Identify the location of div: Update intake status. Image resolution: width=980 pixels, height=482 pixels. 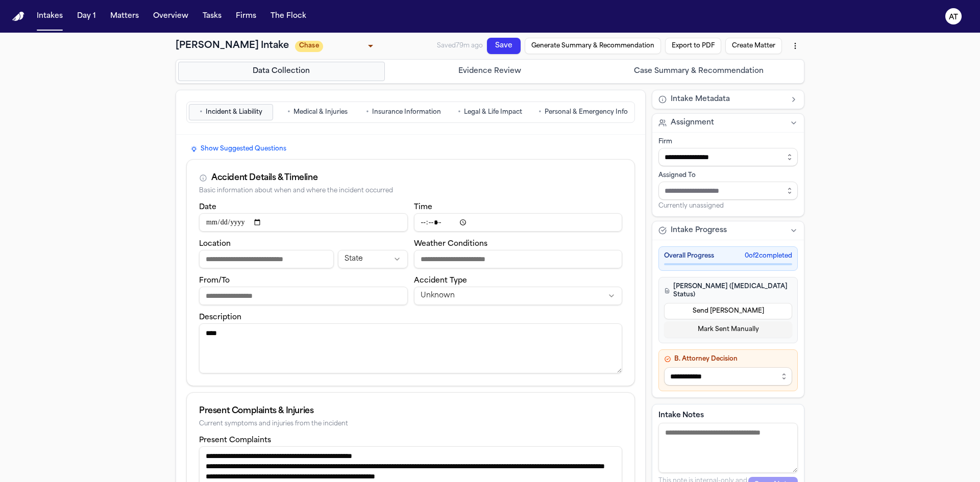
(336, 46).